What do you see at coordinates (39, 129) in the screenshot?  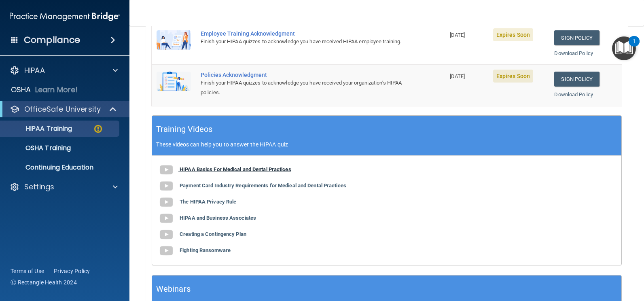 I see `p: HIPAA Training` at bounding box center [39, 129].